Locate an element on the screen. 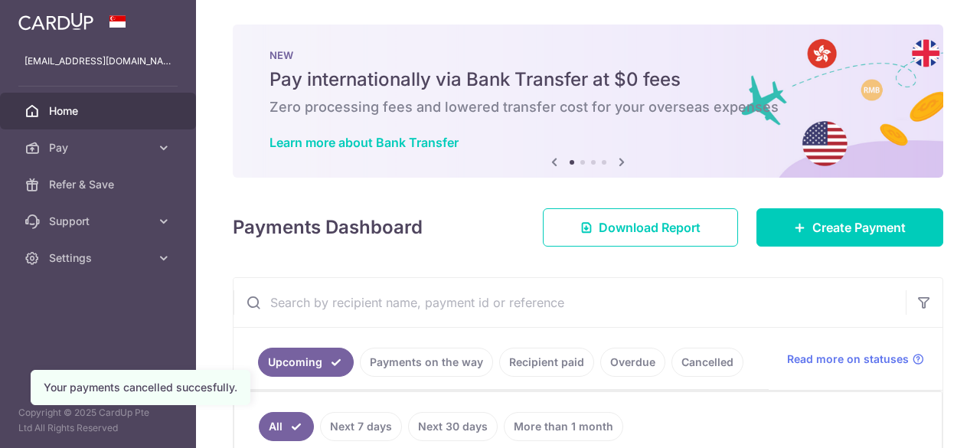 This screenshot has width=980, height=448. p: NEW is located at coordinates (588, 55).